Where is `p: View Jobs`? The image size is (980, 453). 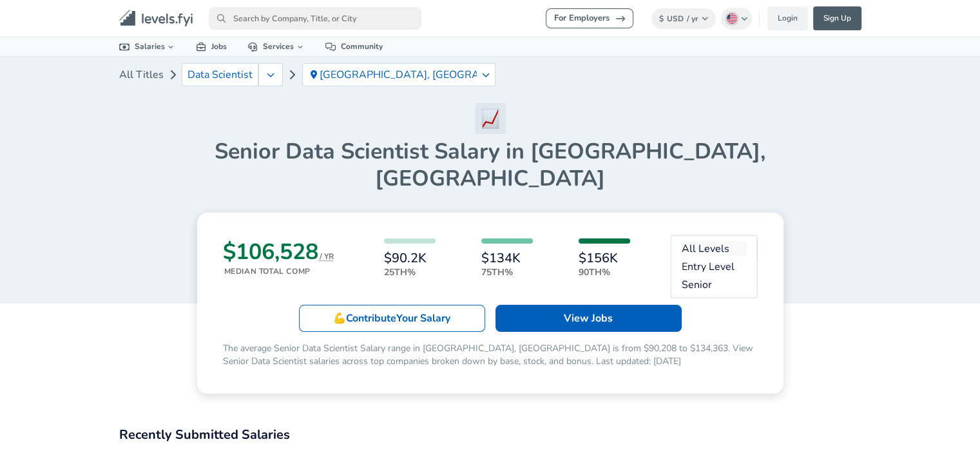
p: View Jobs is located at coordinates (588, 318).